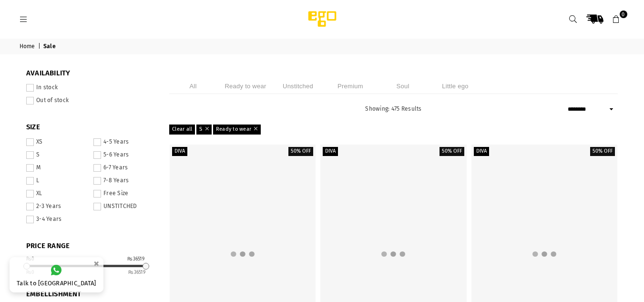 The height and width of the screenshot is (302, 644). Describe the element at coordinates (403, 86) in the screenshot. I see `li: Soul` at that location.